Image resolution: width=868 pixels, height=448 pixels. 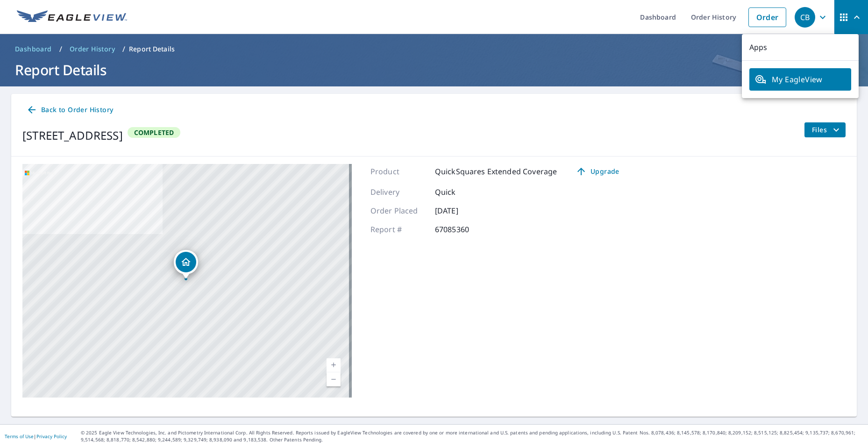 What do you see at coordinates (34, 49) in the screenshot?
I see `span: Dashboard` at bounding box center [34, 49].